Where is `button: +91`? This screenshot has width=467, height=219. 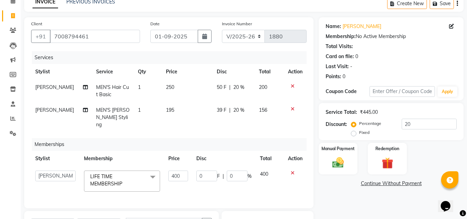 button: +91 is located at coordinates (41, 36).